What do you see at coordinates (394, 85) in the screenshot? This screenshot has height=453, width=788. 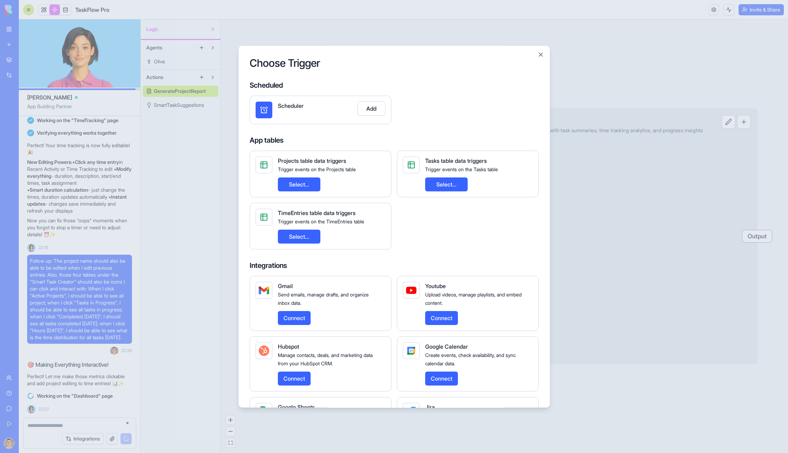 I see `h4: Scheduled` at bounding box center [394, 85].